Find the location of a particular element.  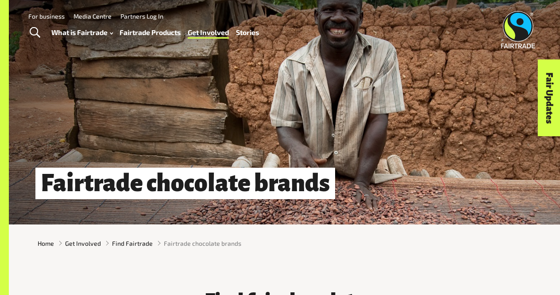

img: Fairtrade Australia New Zealand logo is located at coordinates (518, 30).